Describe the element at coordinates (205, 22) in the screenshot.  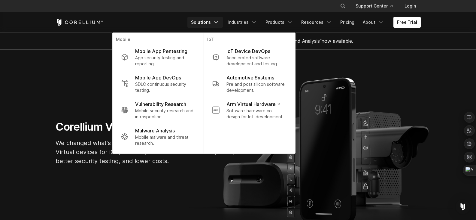
I see `a: Solutions` at that location.